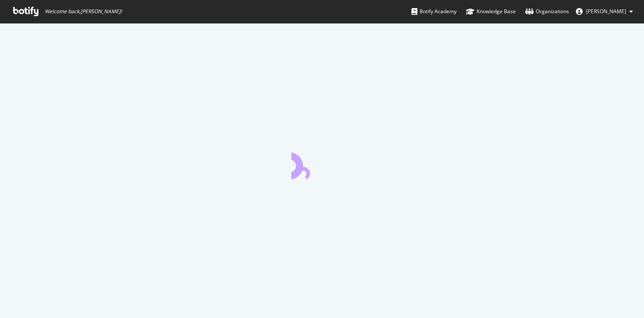  What do you see at coordinates (434, 11) in the screenshot?
I see `div: Botify Academy` at bounding box center [434, 11].